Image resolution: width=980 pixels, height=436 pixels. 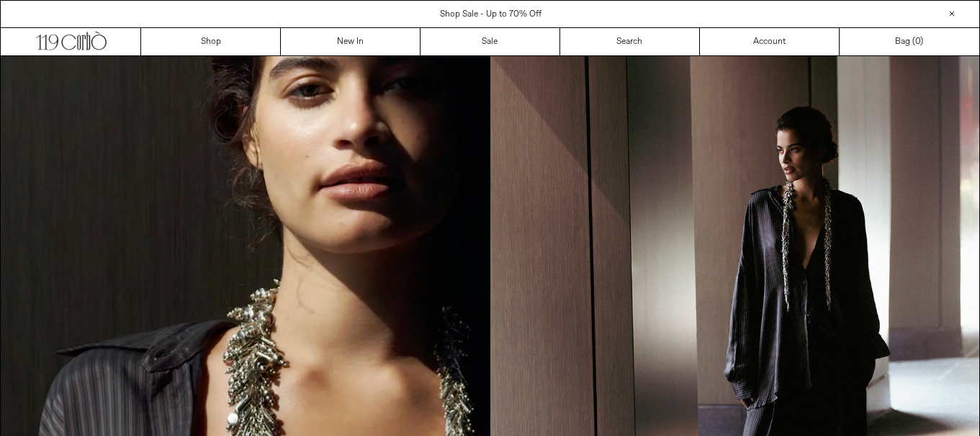 What do you see at coordinates (630, 41) in the screenshot?
I see `a: Search` at bounding box center [630, 41].